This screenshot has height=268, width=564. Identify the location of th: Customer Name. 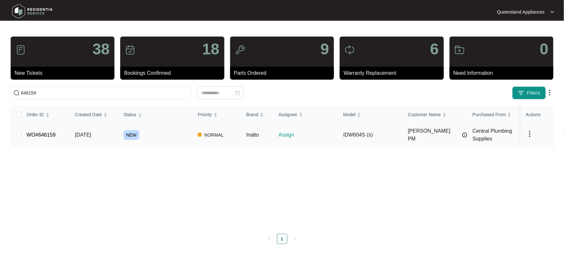
(435, 114).